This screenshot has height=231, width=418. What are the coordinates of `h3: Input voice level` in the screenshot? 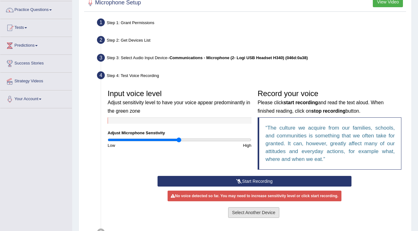 It's located at (179, 102).